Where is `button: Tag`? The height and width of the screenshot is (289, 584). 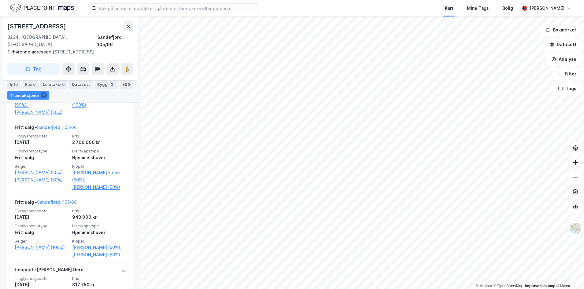
button: Tag is located at coordinates (34, 69).